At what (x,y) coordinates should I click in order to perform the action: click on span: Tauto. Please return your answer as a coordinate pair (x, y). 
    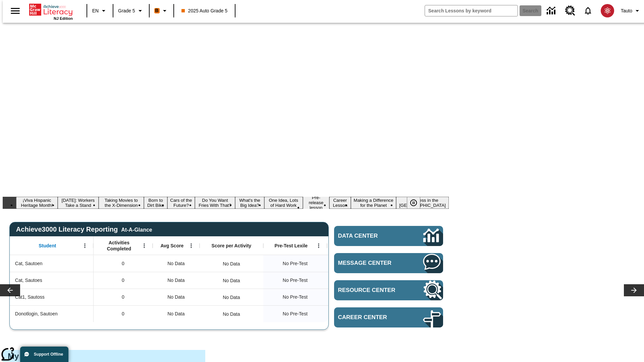
    Looking at the image, I should click on (627, 11).